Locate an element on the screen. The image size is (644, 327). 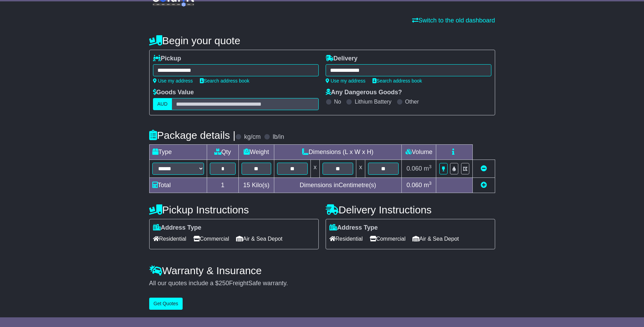
div: All our quotes include a $ FreightSafe warranty. is located at coordinates (323, 284).